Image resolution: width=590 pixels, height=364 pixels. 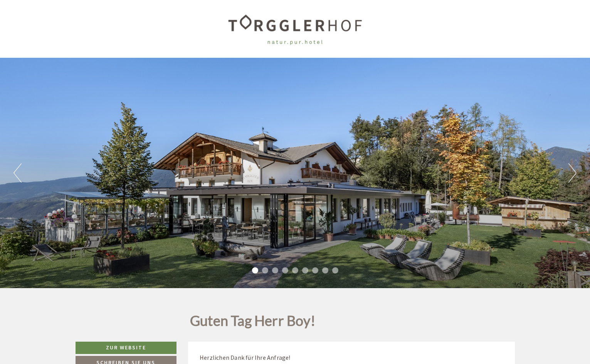 What do you see at coordinates (17, 173) in the screenshot?
I see `button: Previous` at bounding box center [17, 173].